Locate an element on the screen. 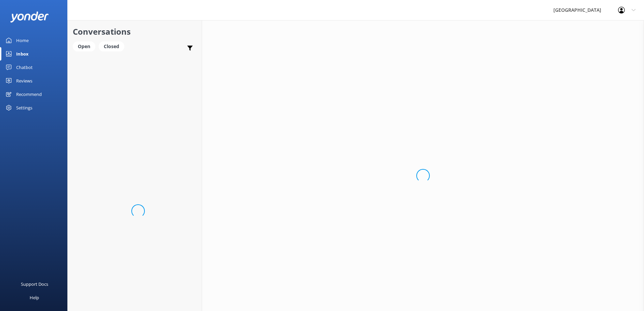 This screenshot has width=644, height=311. div: Chatbot is located at coordinates (24, 67).